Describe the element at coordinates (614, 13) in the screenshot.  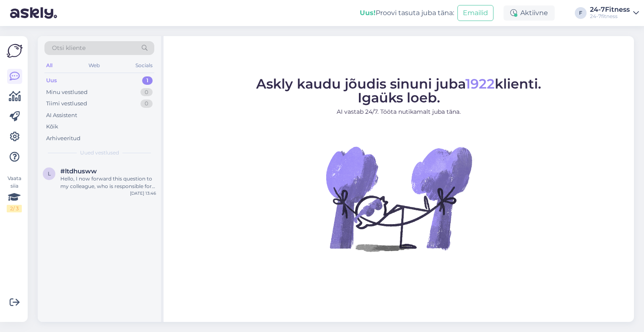
I see `a: 24-7Fitness24-7fitness` at that location.